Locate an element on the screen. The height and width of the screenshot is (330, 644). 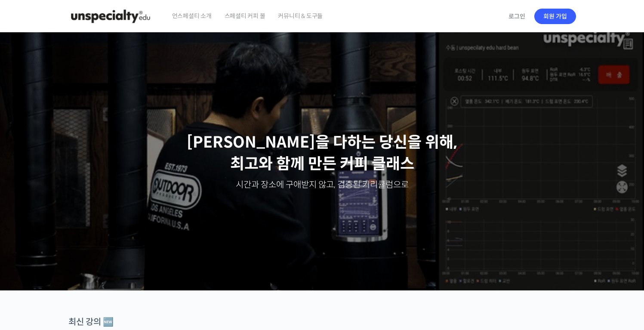
a: 회원 가입 is located at coordinates (555, 16).